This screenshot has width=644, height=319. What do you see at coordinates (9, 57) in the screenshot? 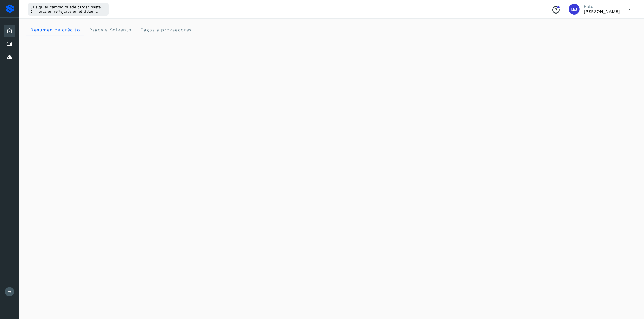
I see `div: Proveedores` at bounding box center [9, 57].